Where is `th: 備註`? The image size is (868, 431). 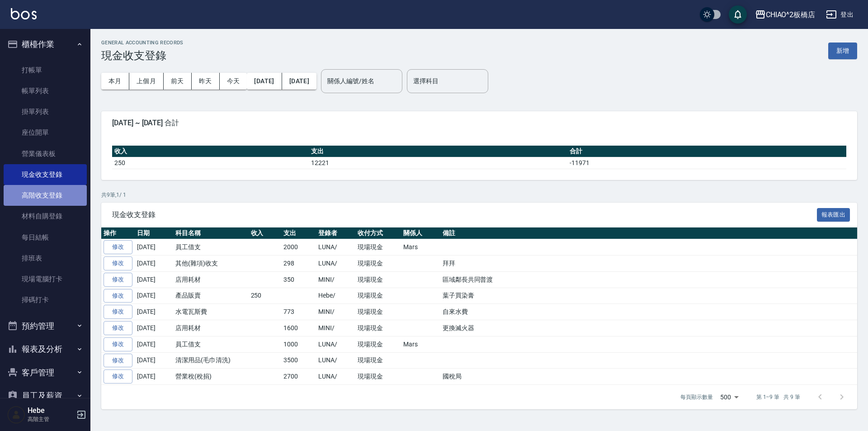
th: 備註 is located at coordinates (648, 234).